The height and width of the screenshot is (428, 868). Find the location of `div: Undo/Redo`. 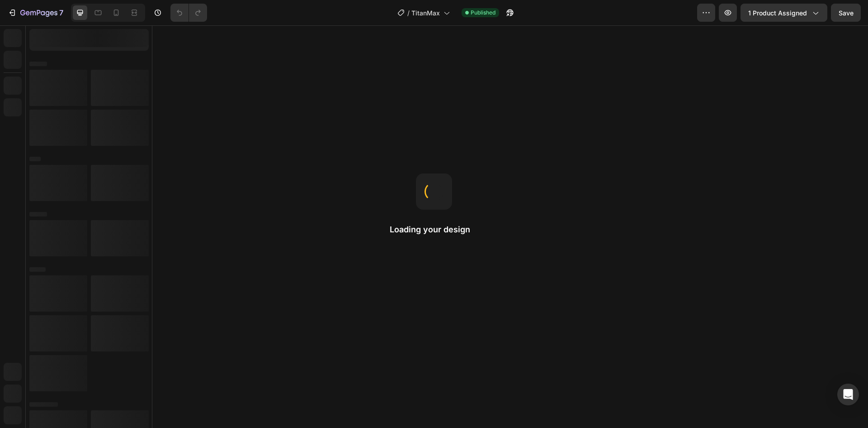

div: Undo/Redo is located at coordinates (189, 12).